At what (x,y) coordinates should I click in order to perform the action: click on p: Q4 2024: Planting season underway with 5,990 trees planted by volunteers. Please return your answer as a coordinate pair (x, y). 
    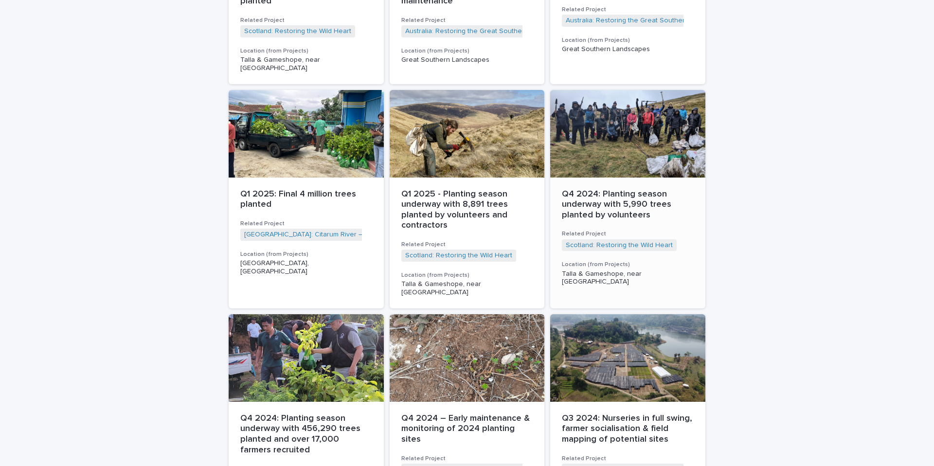
    Looking at the image, I should click on (627, 205).